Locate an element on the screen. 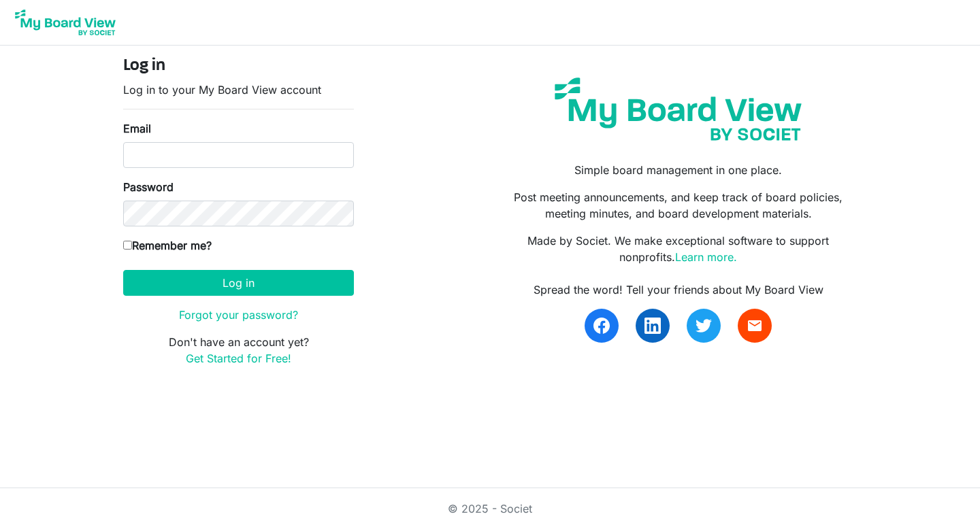 The height and width of the screenshot is (529, 980). a: Learn more. is located at coordinates (706, 257).